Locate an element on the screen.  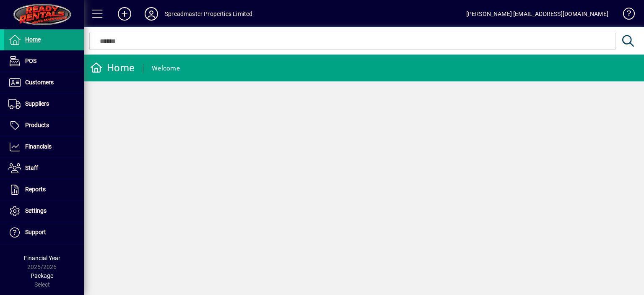
span: Products is located at coordinates (37, 125).